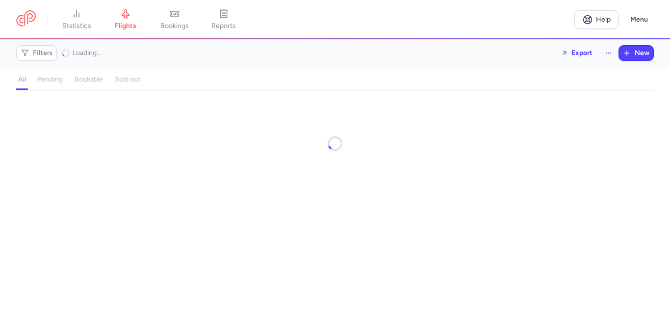 The image size is (670, 315). What do you see at coordinates (637, 53) in the screenshot?
I see `button: New` at bounding box center [637, 53].